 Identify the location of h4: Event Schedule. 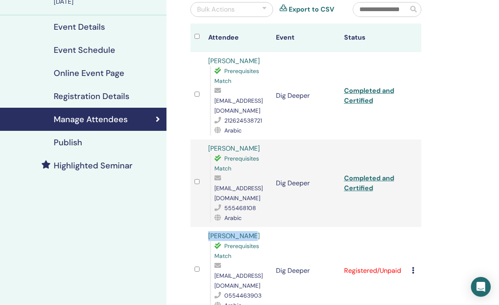
(84, 50).